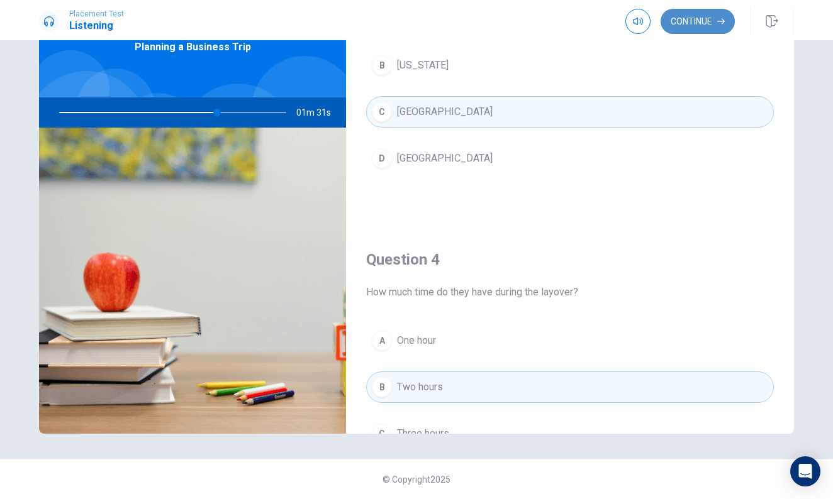 The image size is (833, 499). What do you see at coordinates (570, 434) in the screenshot?
I see `button: CThree hours` at bounding box center [570, 434].